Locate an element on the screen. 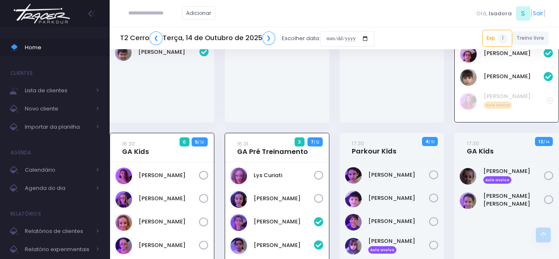 This screenshot has width=559, height=259. img: Lídia Vicentini is located at coordinates (468, 176).